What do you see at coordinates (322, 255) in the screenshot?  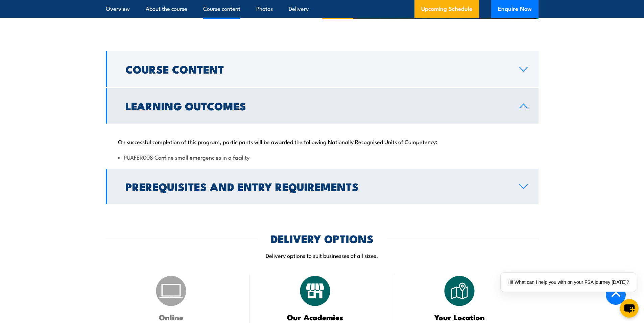 I see `p: Delivery options to suit businesses of all sizes.` at bounding box center [322, 255].